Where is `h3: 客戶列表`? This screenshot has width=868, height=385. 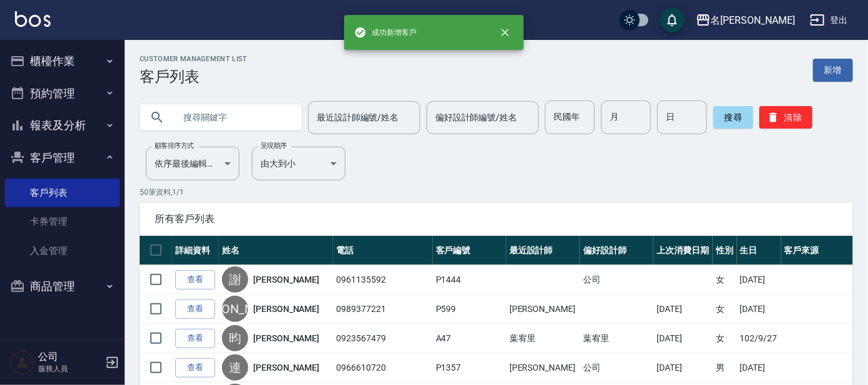 h3: 客戶列表 is located at coordinates (193, 77).